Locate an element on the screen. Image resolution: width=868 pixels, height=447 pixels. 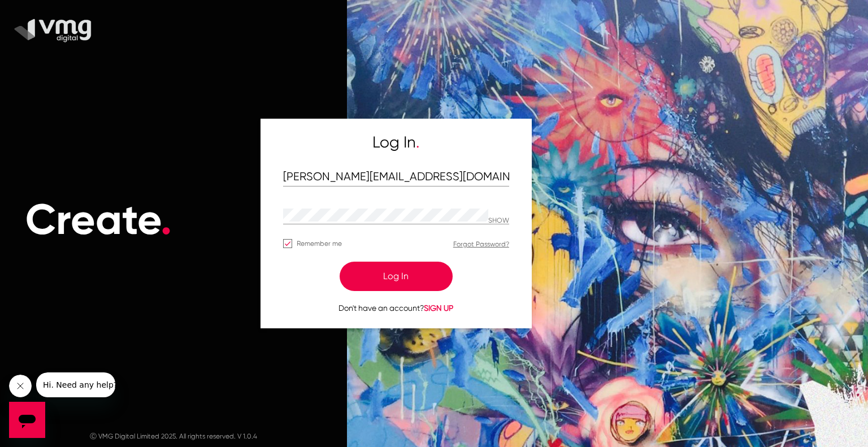
button: Log In is located at coordinates (396, 276).